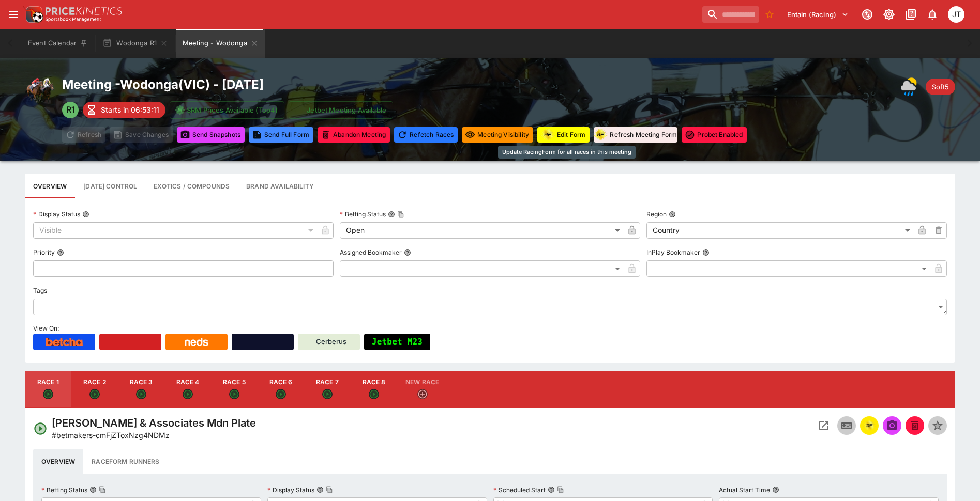 This screenshot has height=501, width=980. What do you see at coordinates (74, 19) in the screenshot?
I see `img: Sportsbook Management` at bounding box center [74, 19].